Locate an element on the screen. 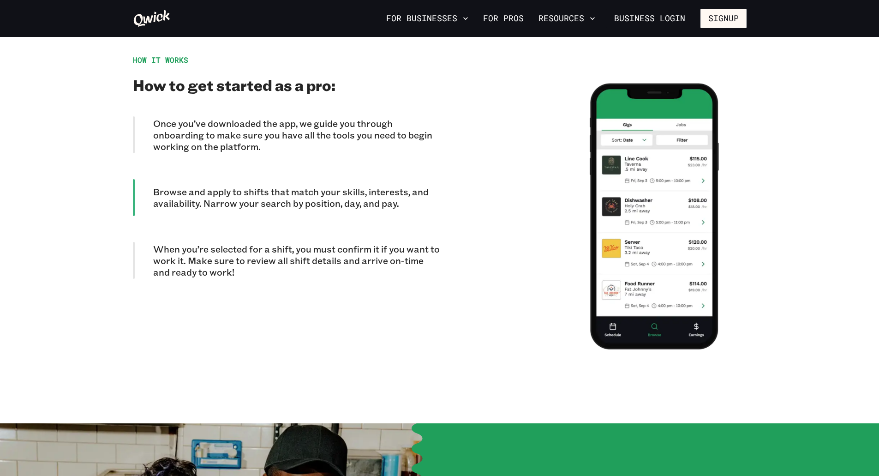 The height and width of the screenshot is (476, 879). h2: How to get started as a pro: is located at coordinates (286, 85).